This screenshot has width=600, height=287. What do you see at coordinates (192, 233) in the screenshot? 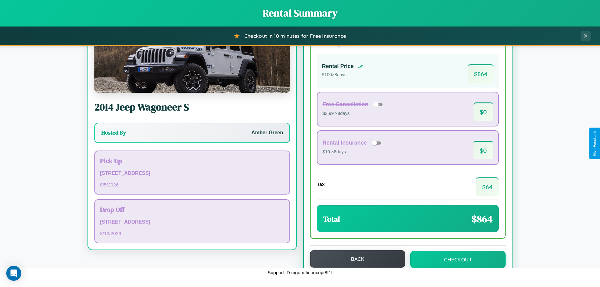
I see `p: 8 / 13 / 2026` at bounding box center [192, 233].